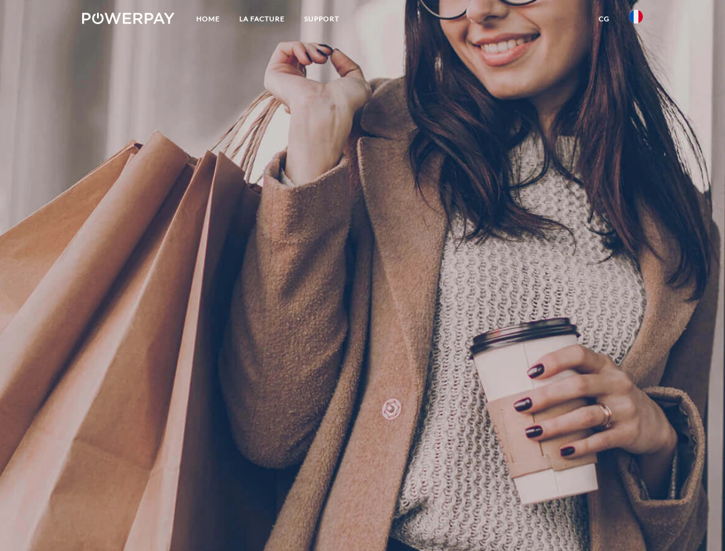  I want to click on a: CG, so click(604, 19).